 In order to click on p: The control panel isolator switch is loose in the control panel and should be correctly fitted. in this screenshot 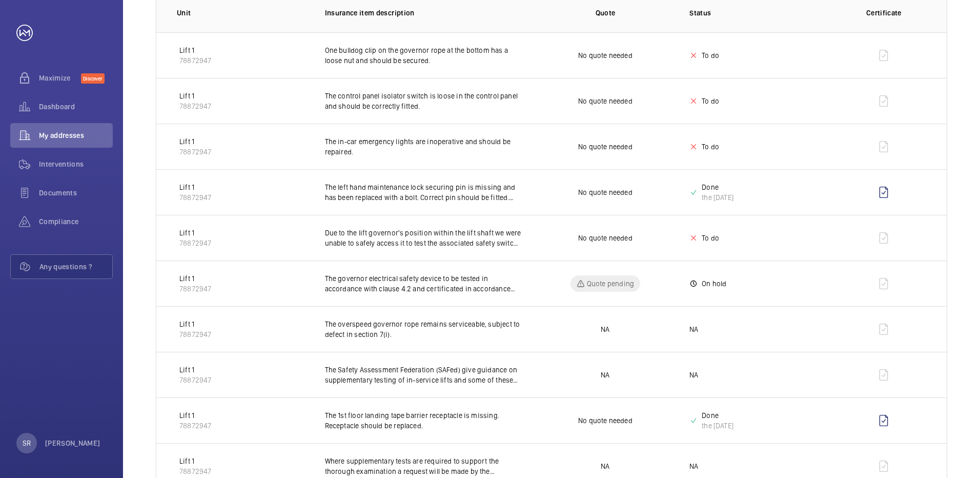, I will do `click(423, 101)`.